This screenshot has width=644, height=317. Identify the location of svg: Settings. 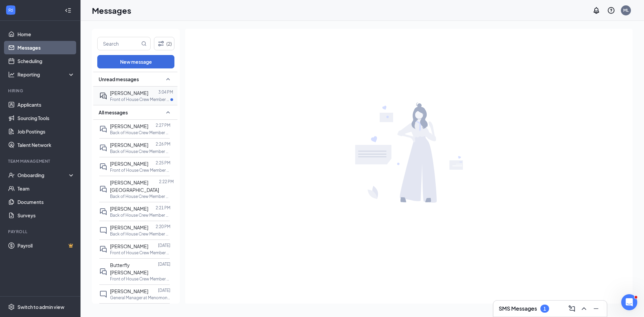
(11, 307).